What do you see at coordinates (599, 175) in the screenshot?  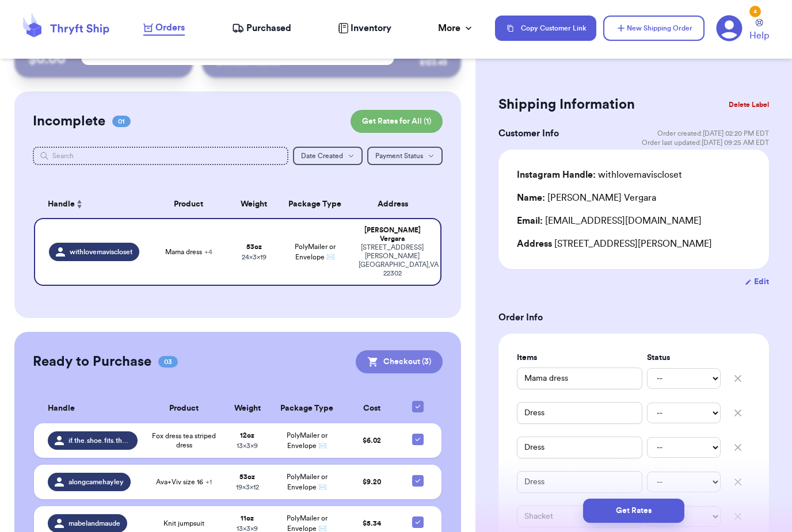 I see `div: withlovemaviscloset` at bounding box center [599, 175].